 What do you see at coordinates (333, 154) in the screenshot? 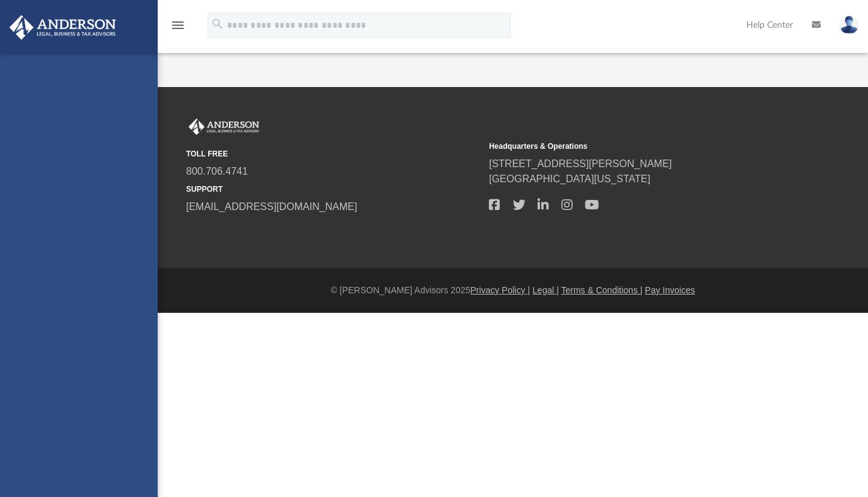
I see `small: TOLL FREE` at bounding box center [333, 154].